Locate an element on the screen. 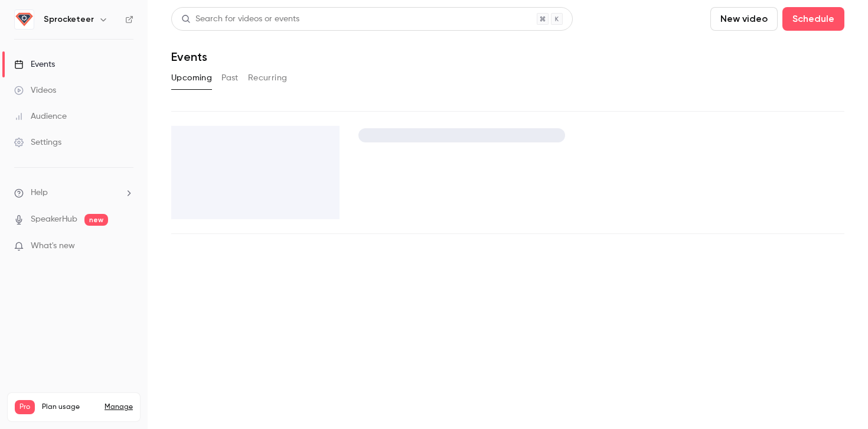 The width and height of the screenshot is (868, 429). div: Videos is located at coordinates (35, 90).